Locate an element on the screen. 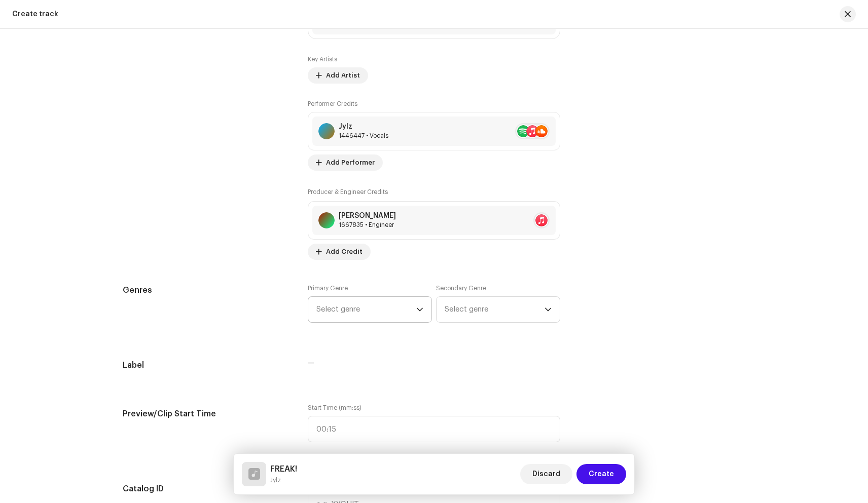 The image size is (868, 503). span: Add Credit is located at coordinates (345, 252).